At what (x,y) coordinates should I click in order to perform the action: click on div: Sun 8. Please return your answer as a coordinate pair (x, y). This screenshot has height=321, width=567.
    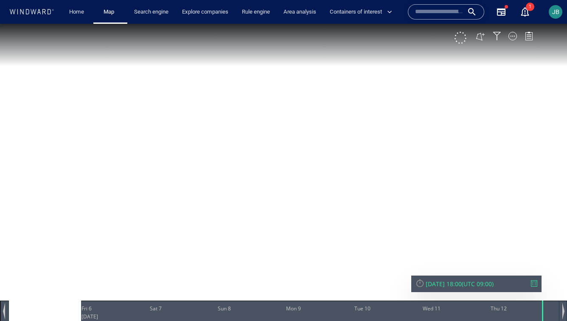
    Looking at the image, I should click on (224, 284).